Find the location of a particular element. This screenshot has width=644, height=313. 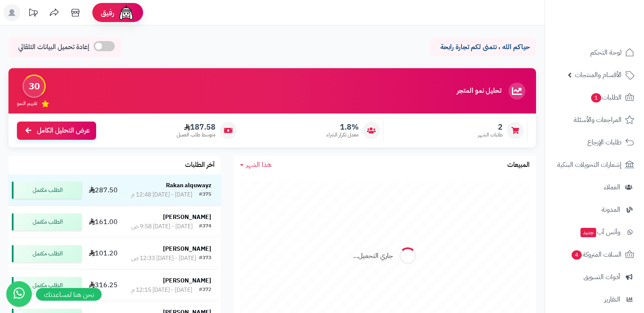

a: السلات المتروكة4 is located at coordinates (595, 255).